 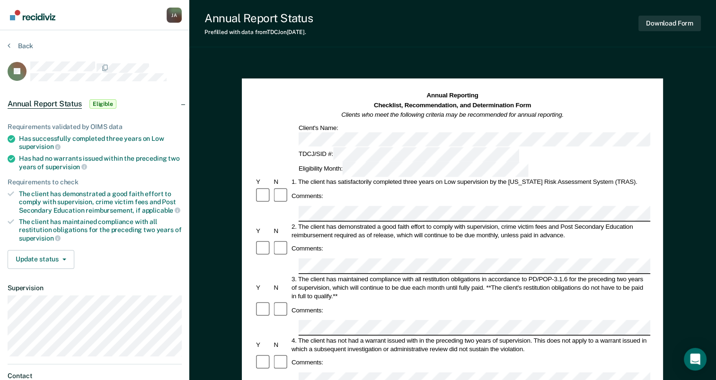 What do you see at coordinates (103, 104) in the screenshot?
I see `span: Eligible` at bounding box center [103, 104].